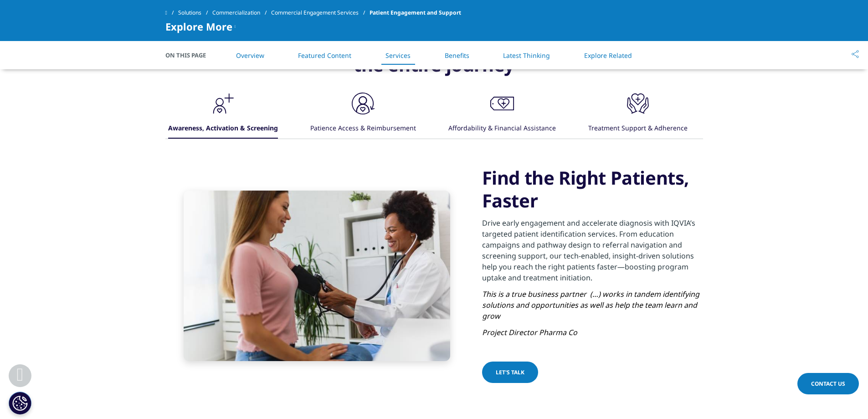 This screenshot has height=419, width=868. What do you see at coordinates (592, 189) in the screenshot?
I see `h3: Find the Right Patients, Faster` at bounding box center [592, 189].